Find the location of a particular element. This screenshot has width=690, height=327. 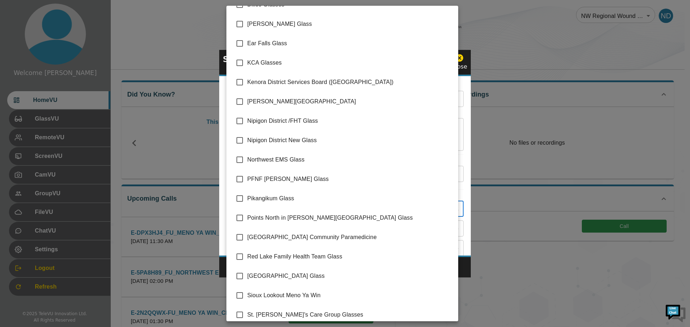

div: Minimize live chat window is located at coordinates (127, 12).